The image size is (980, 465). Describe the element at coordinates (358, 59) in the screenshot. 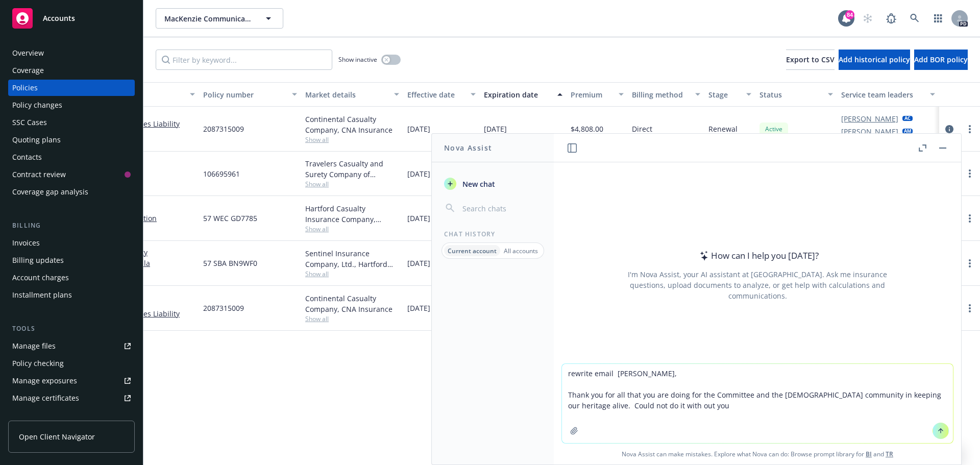

I see `span: Show inactive` at that location.